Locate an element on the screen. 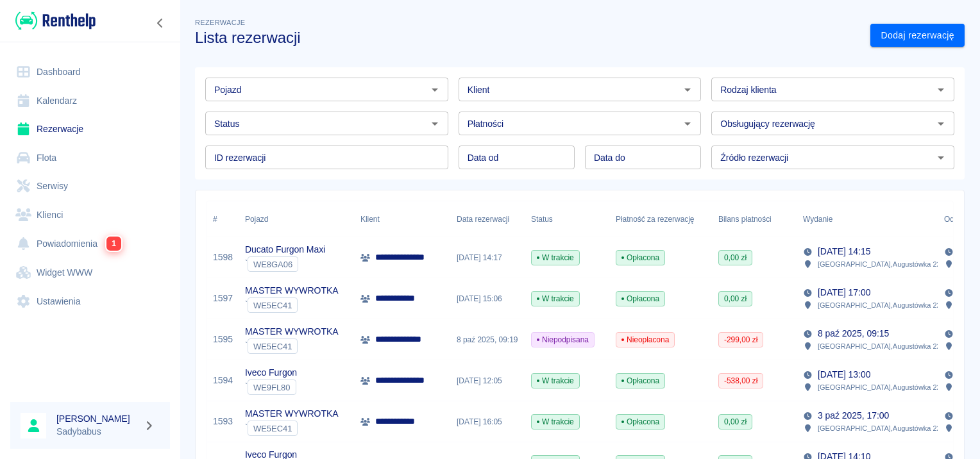  a: 1593 is located at coordinates (223, 421).